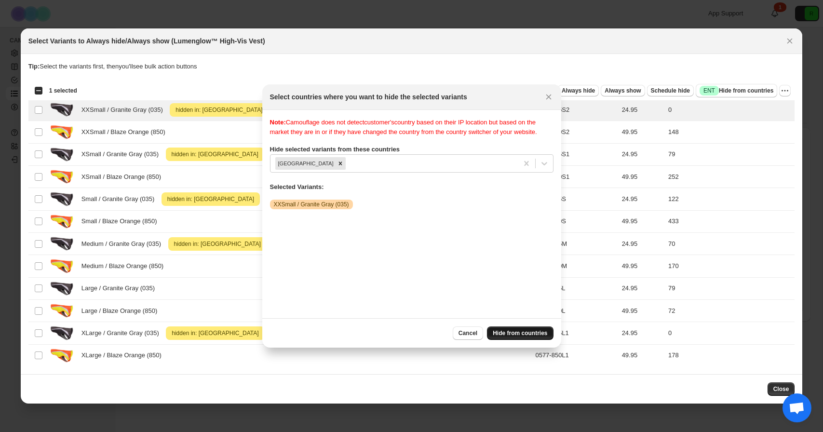  Describe the element at coordinates (575, 288) in the screenshot. I see `td: 0577-035L` at that location.